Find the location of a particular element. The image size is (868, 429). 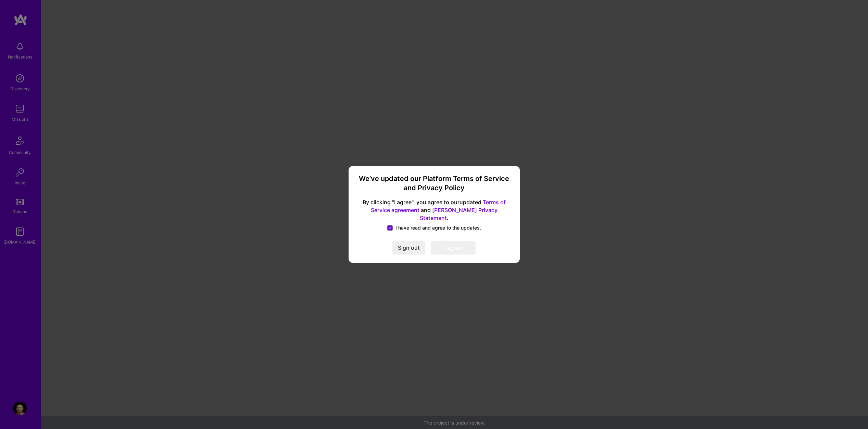

span: By clicking "I agree", you agree to our updated and . is located at coordinates (434, 210).